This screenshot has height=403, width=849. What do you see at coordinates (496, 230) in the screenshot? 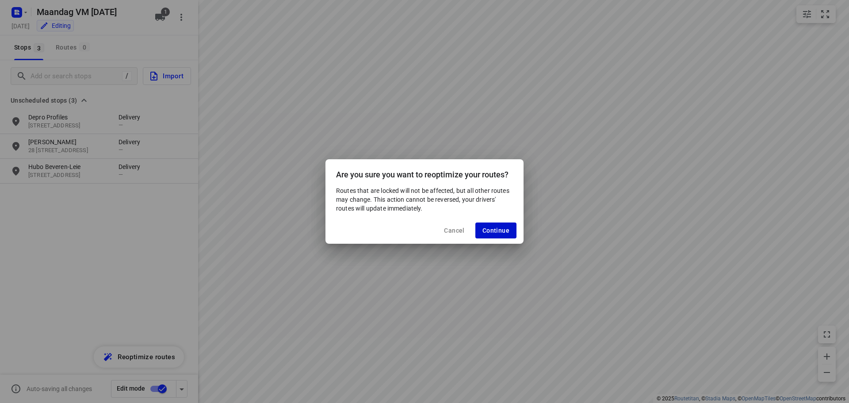
I see `button: Continue` at bounding box center [496, 230].